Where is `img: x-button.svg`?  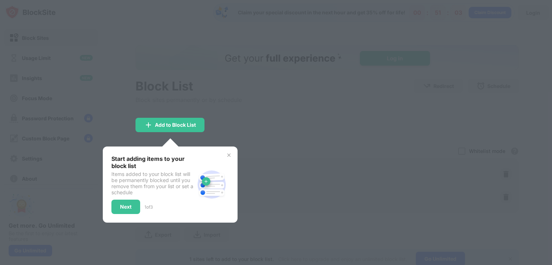 img: x-button.svg is located at coordinates (229, 155).